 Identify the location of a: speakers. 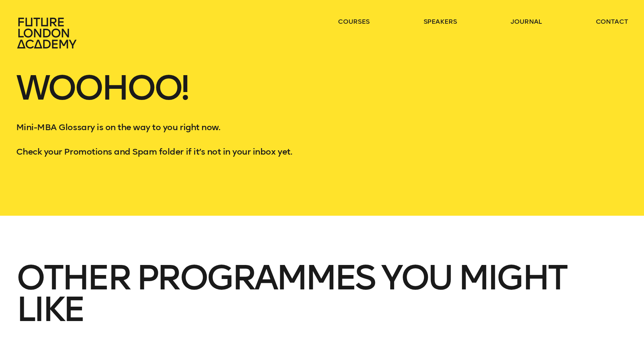
(440, 22).